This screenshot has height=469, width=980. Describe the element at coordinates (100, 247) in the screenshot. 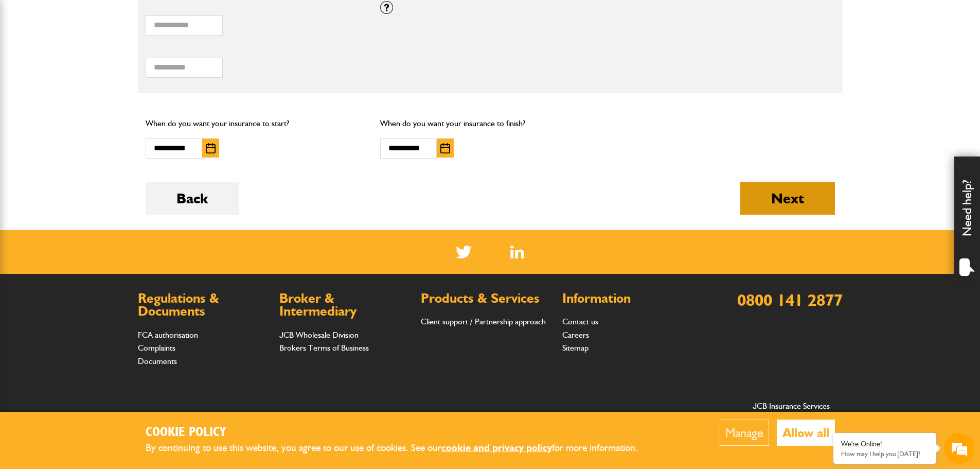

I see `textarea: Type your message and hit 'Enter'` at that location.